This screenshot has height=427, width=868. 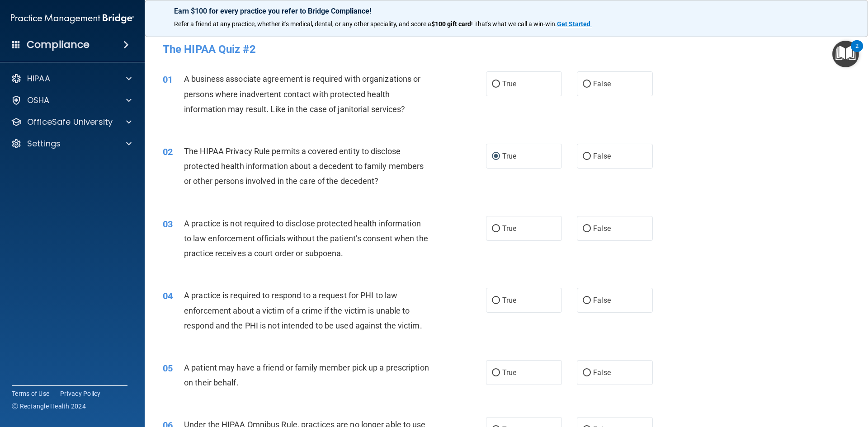 What do you see at coordinates (304, 166) in the screenshot?
I see `span: The HIPAA Privacy Rule permits a covered entity to disclose protected health information about a ...` at bounding box center [304, 166].